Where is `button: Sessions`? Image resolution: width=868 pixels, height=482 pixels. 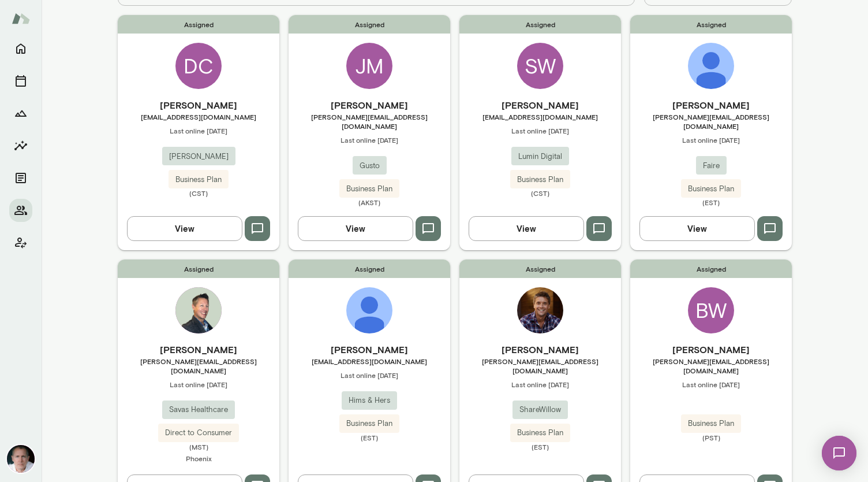 button: Sessions is located at coordinates (21, 81).